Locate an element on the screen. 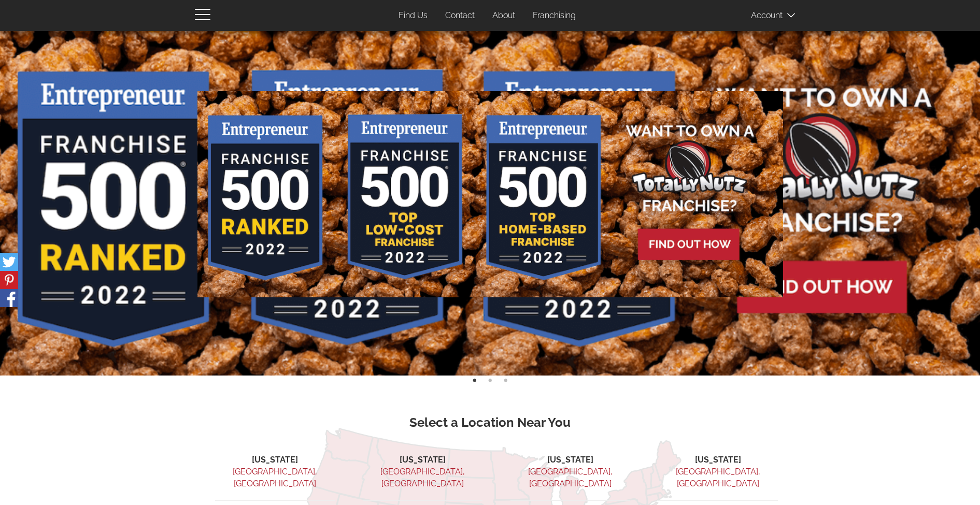 This screenshot has width=980, height=505. button: 3 of 3 is located at coordinates (506, 381).